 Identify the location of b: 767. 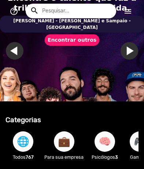
(30, 157).